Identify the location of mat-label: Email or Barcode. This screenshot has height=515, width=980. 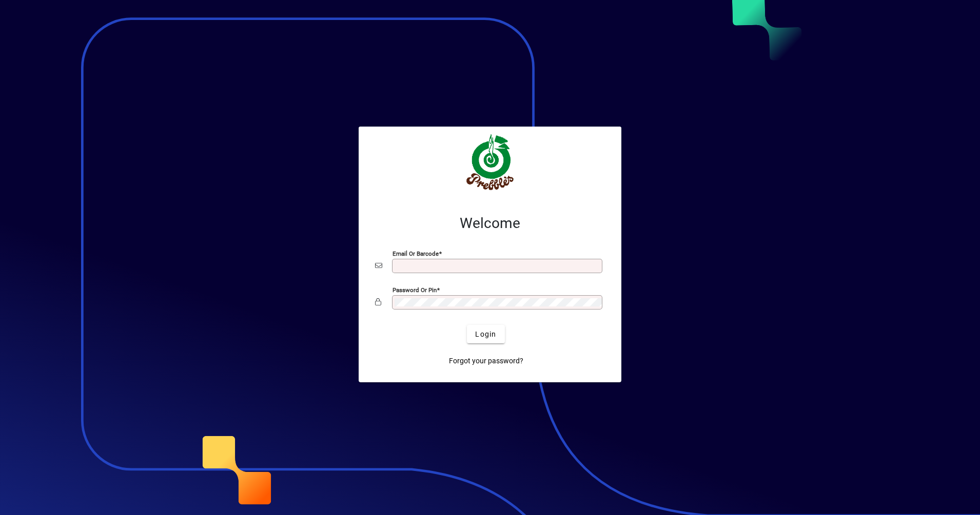
(415, 254).